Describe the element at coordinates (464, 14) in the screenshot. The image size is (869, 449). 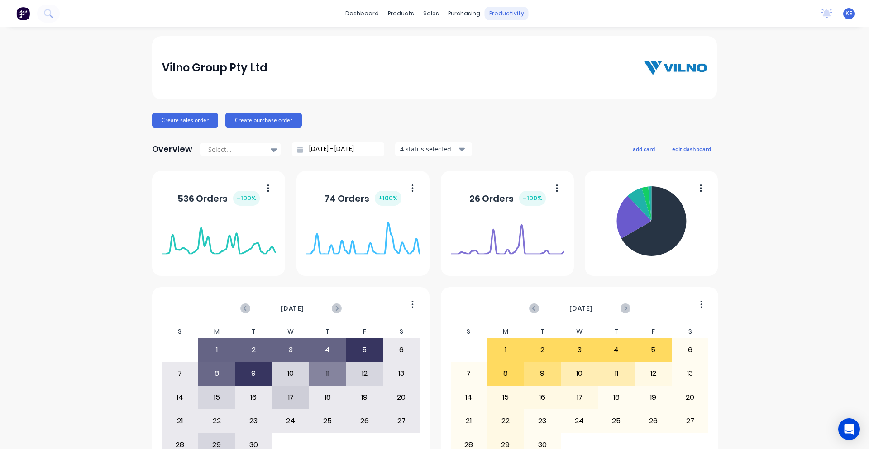
I see `div: purchasing` at that location.